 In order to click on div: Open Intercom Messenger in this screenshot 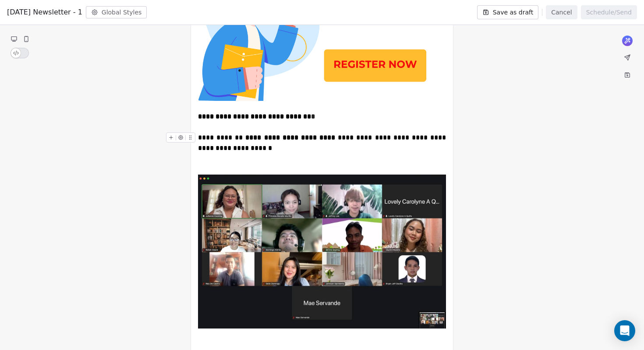, I will do `click(625, 331)`.